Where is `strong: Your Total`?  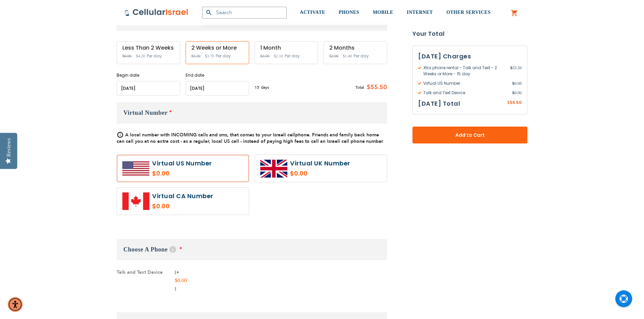
strong: Your Total is located at coordinates (470, 34).